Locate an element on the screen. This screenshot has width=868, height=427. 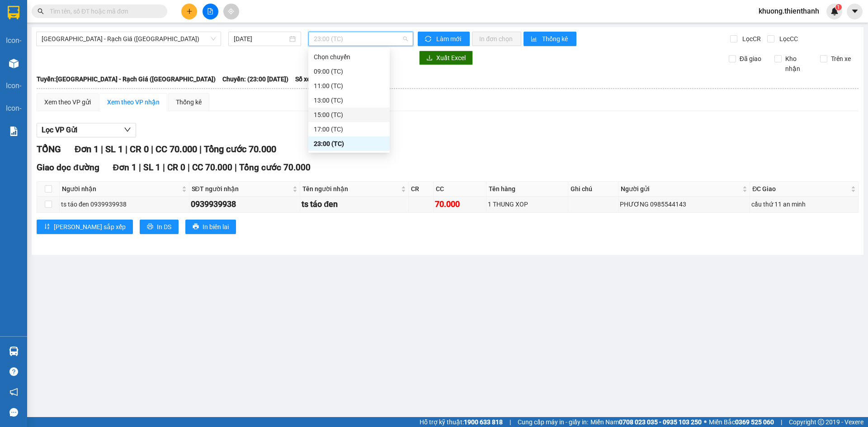
span: Miền Bắc is located at coordinates (741, 422).